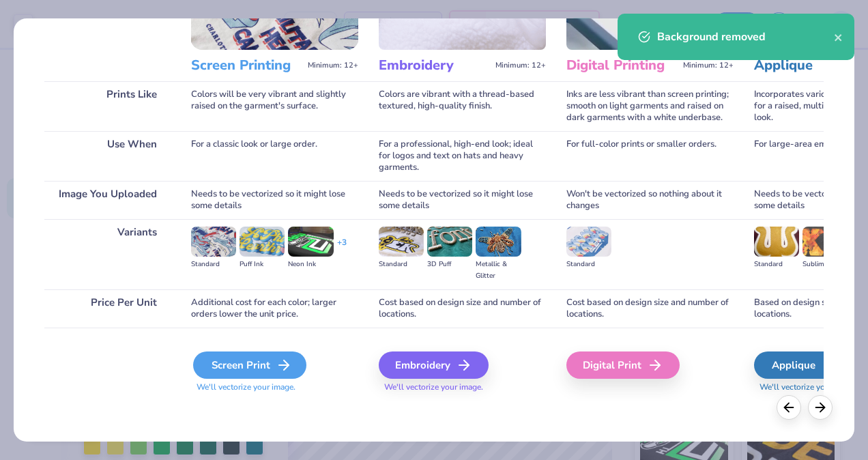 This screenshot has width=868, height=460. I want to click on div: Colors are vibrant with a thread-based textured, high-quality finish., so click(462, 106).